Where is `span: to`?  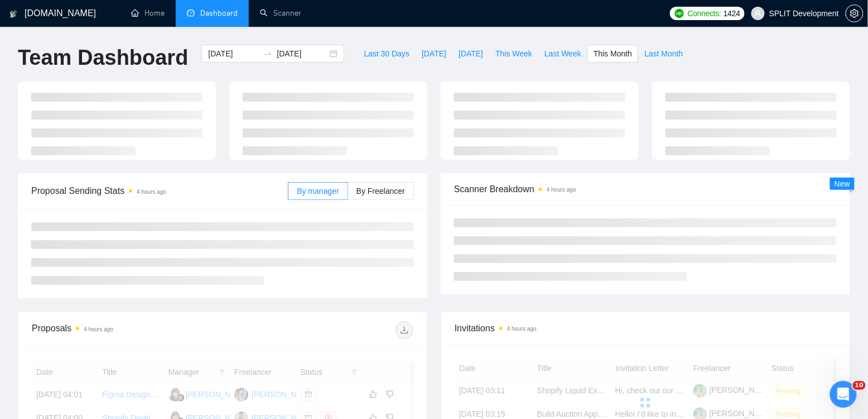
span: to is located at coordinates (268, 53).